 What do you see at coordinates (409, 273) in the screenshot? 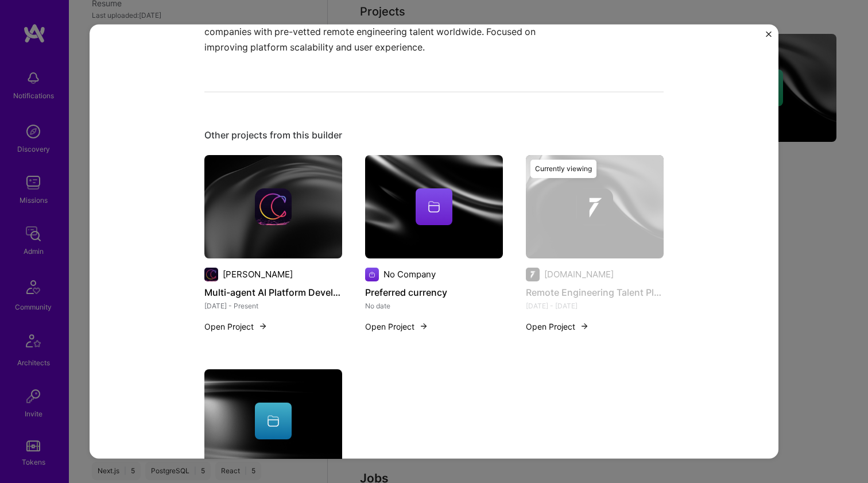
I see `div: No Company` at bounding box center [409, 273].